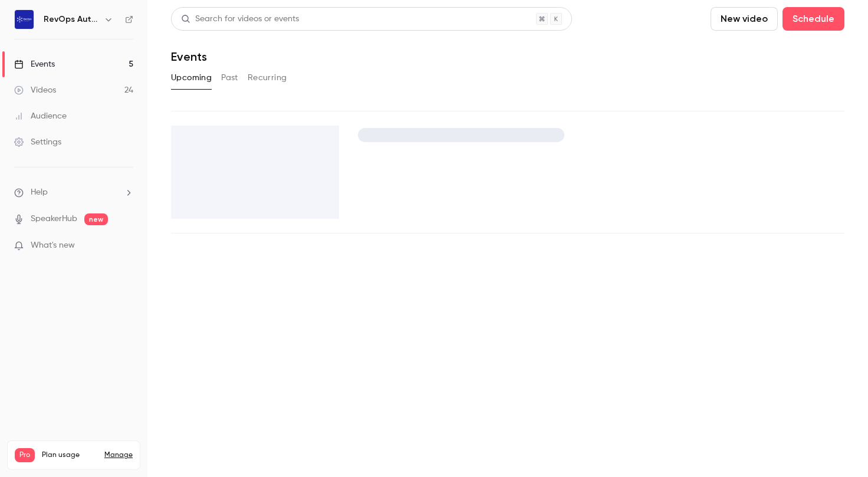  What do you see at coordinates (813, 19) in the screenshot?
I see `button: Schedule` at bounding box center [813, 19].